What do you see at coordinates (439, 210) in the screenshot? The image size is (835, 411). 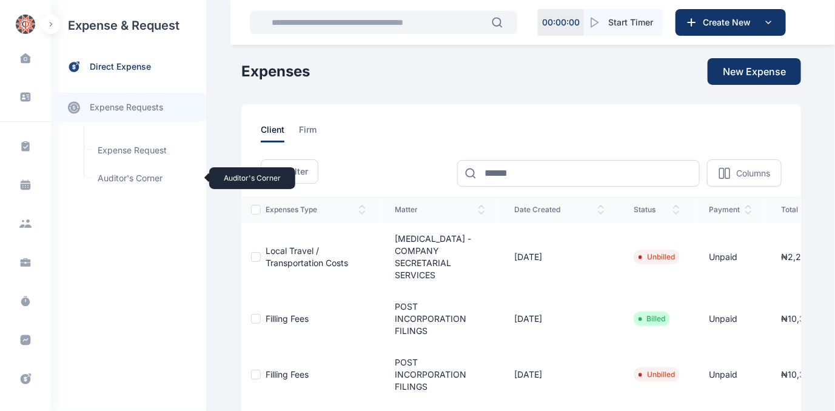 I see `span: matter` at bounding box center [439, 210].